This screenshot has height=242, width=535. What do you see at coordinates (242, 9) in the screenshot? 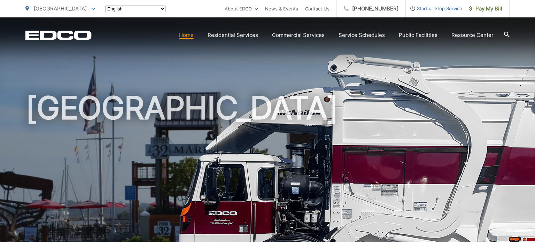
I see `a: About EDCO` at bounding box center [242, 9].